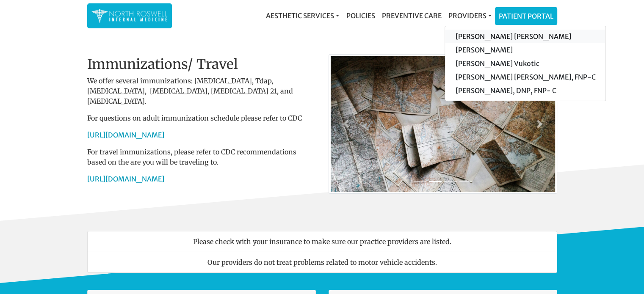  What do you see at coordinates (470, 16) in the screenshot?
I see `a: Providers` at bounding box center [470, 16].